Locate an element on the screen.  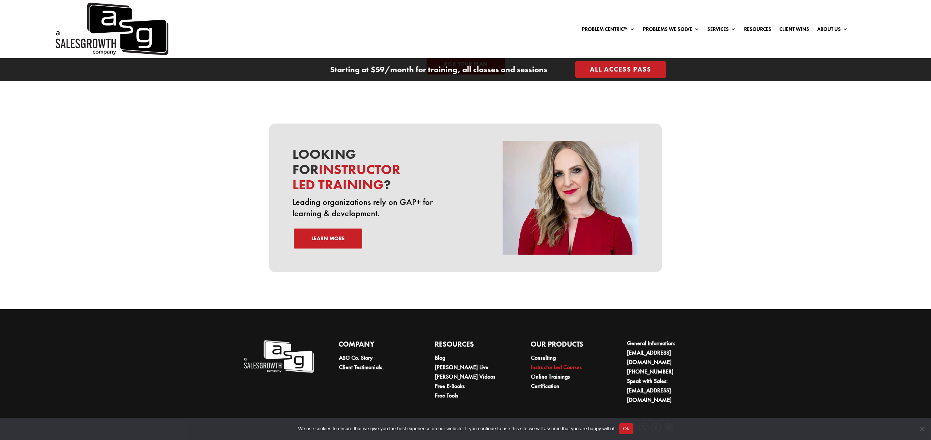
img: A Sales Growth Company is located at coordinates (278, 357).